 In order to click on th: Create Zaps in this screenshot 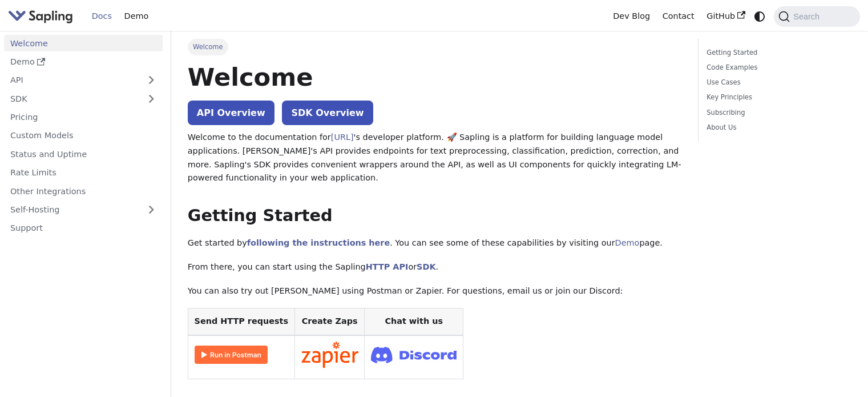, I will do `click(329, 322)`.